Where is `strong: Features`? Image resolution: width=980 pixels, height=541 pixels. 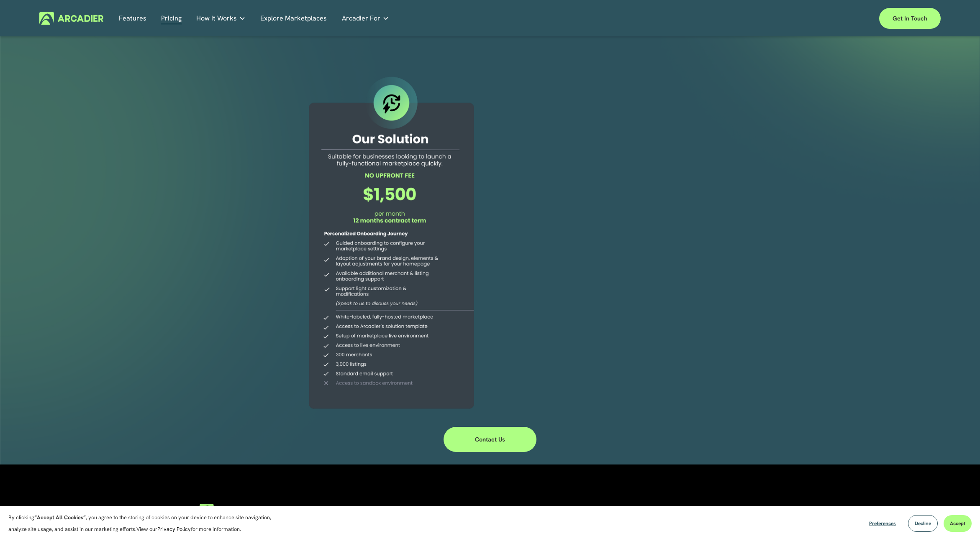
strong: Features is located at coordinates (459, 509).